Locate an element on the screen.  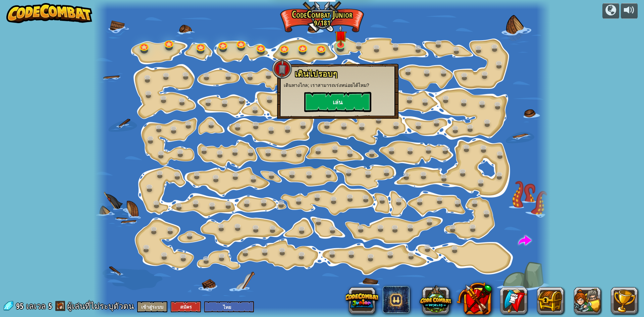
button: ปรับระดับเสียง is located at coordinates (629, 11).